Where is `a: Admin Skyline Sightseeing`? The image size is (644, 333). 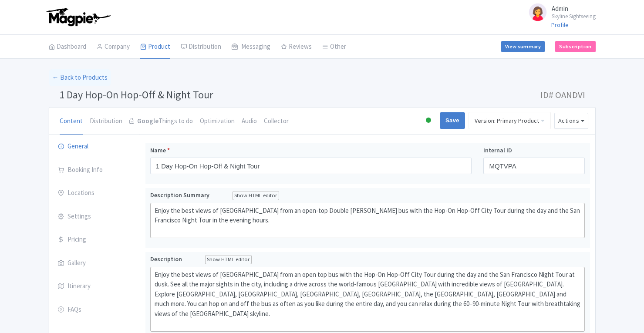
a: Admin Skyline Sightseeing is located at coordinates (558, 12).